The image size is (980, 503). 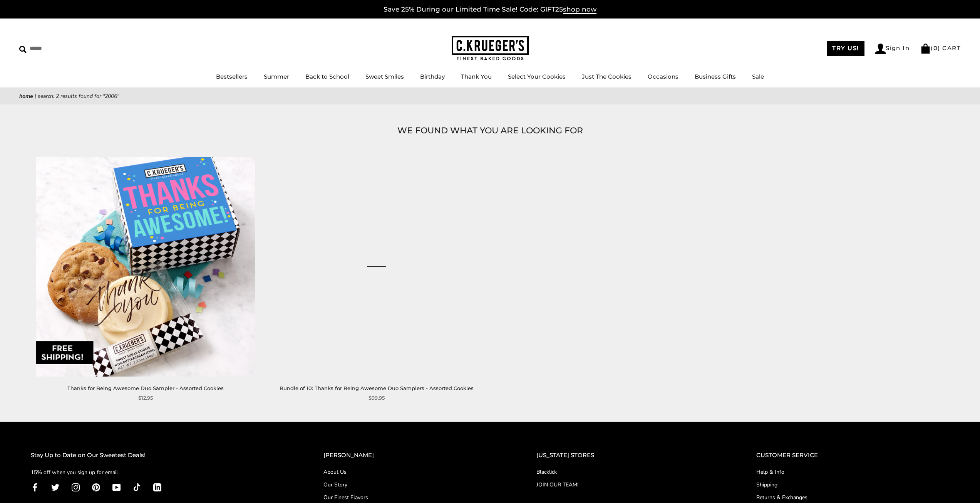 What do you see at coordinates (136, 487) in the screenshot?
I see `a: TikTok` at bounding box center [136, 487].